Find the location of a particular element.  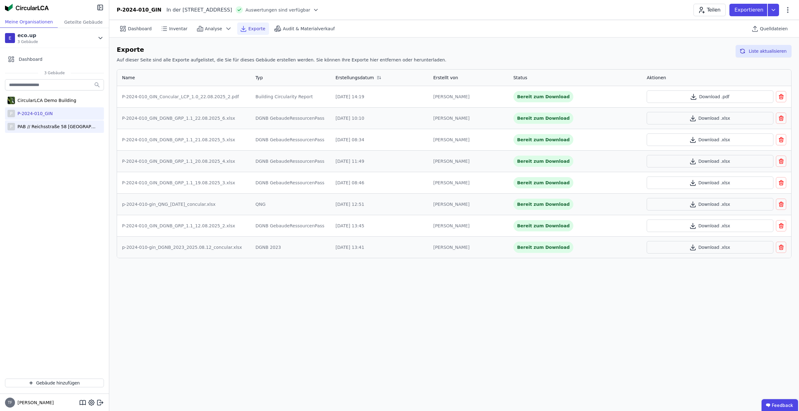

p: Exportieren is located at coordinates (750, 10).